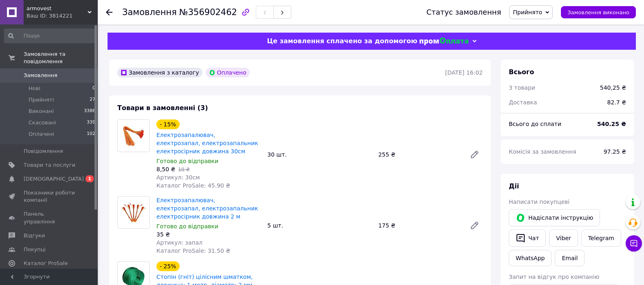 Image resolution: width=644 pixels, height=285 pixels. Describe the element at coordinates (539, 201) in the screenshot. I see `span: Написати покупцеві` at that location.